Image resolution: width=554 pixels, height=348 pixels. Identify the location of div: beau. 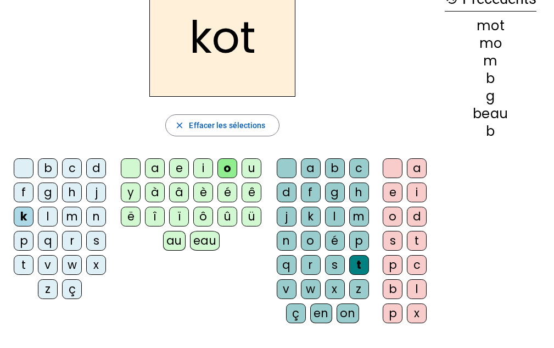
(490, 114).